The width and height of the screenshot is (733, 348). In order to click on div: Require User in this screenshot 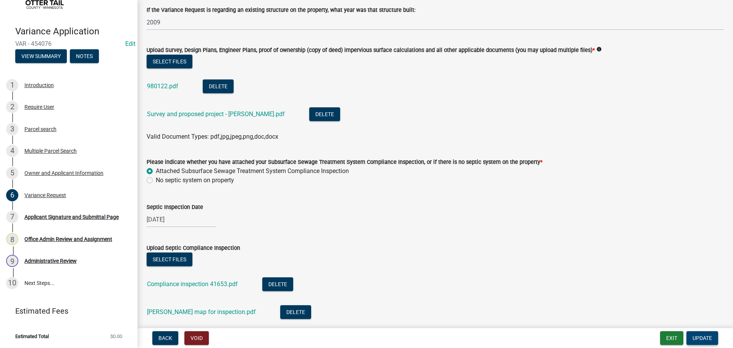, I will do `click(39, 107)`.